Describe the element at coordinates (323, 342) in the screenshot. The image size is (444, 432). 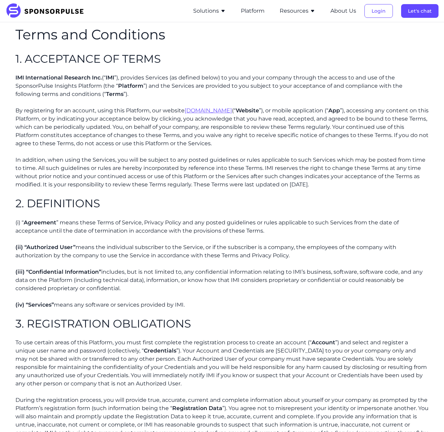
I see `span: Account` at that location.